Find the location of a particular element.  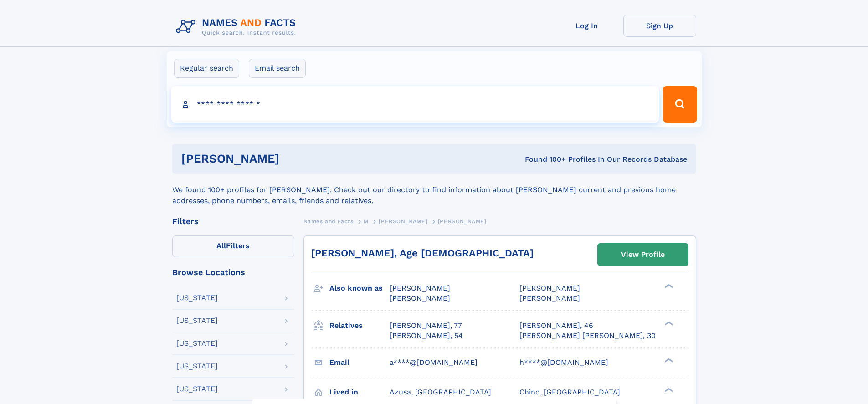

label: Filters is located at coordinates (233, 246).